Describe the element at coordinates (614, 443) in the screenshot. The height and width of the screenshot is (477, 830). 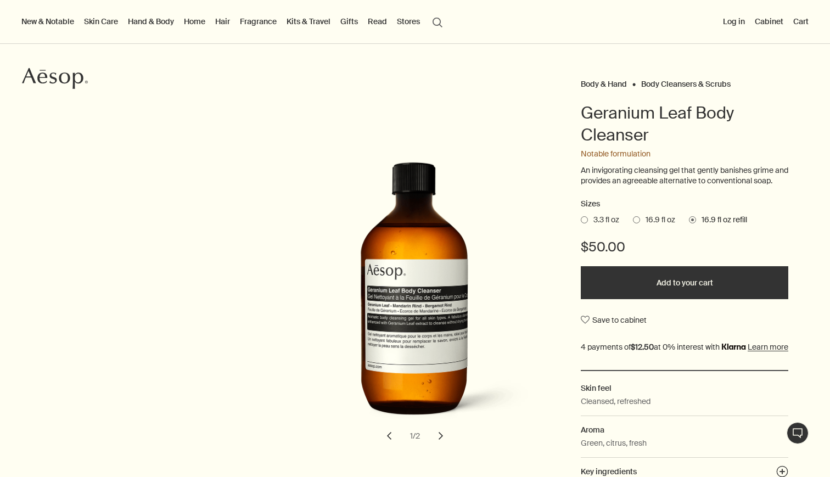
I see `p: Green, citrus, fresh` at that location.